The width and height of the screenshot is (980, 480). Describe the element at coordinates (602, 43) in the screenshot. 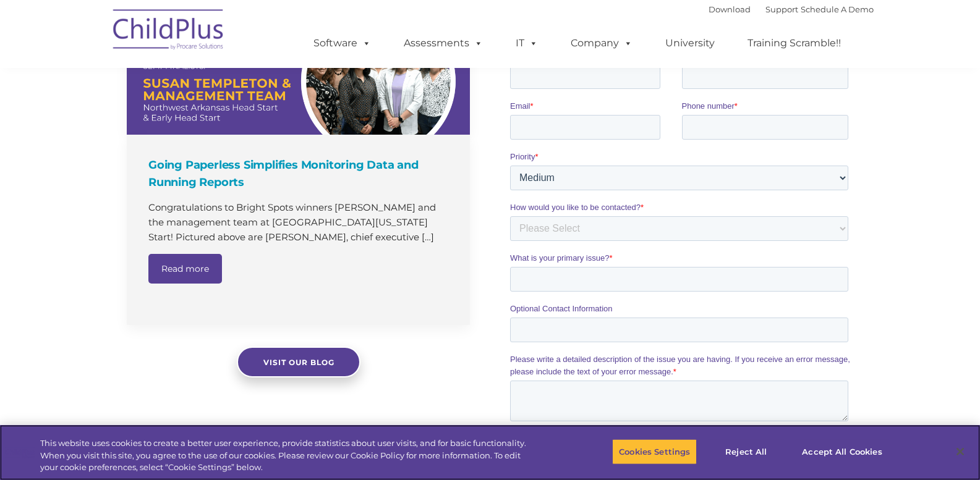

I see `a: Company` at that location.